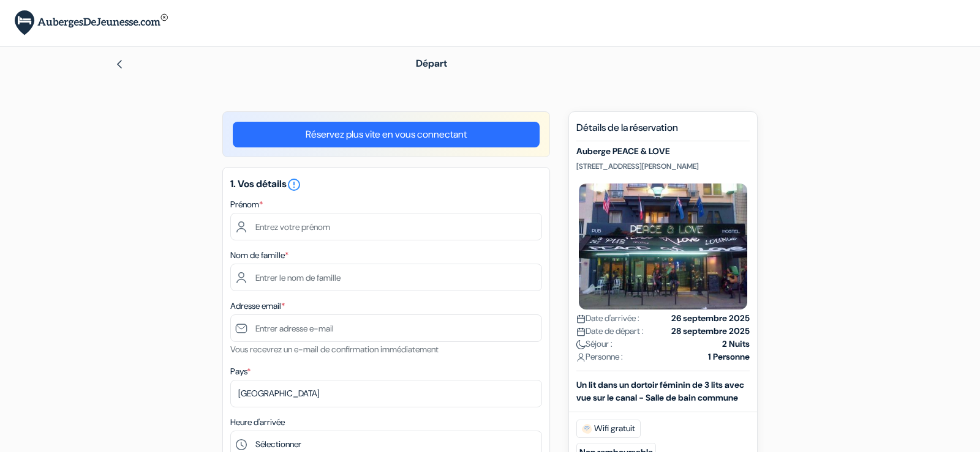 This screenshot has height=452, width=980. What do you see at coordinates (608, 429) in the screenshot?
I see `span: Wifi gratuit` at bounding box center [608, 429].